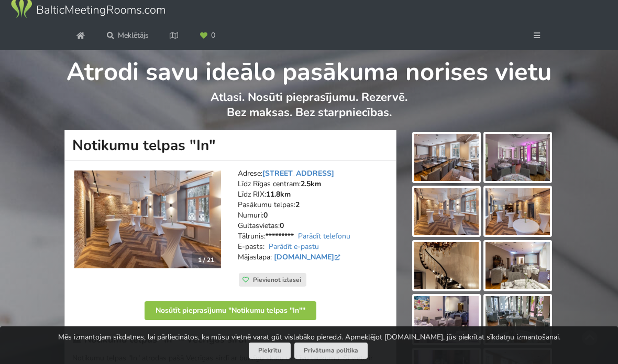  Describe the element at coordinates (278, 194) in the screenshot. I see `strong: 11.8km` at that location.